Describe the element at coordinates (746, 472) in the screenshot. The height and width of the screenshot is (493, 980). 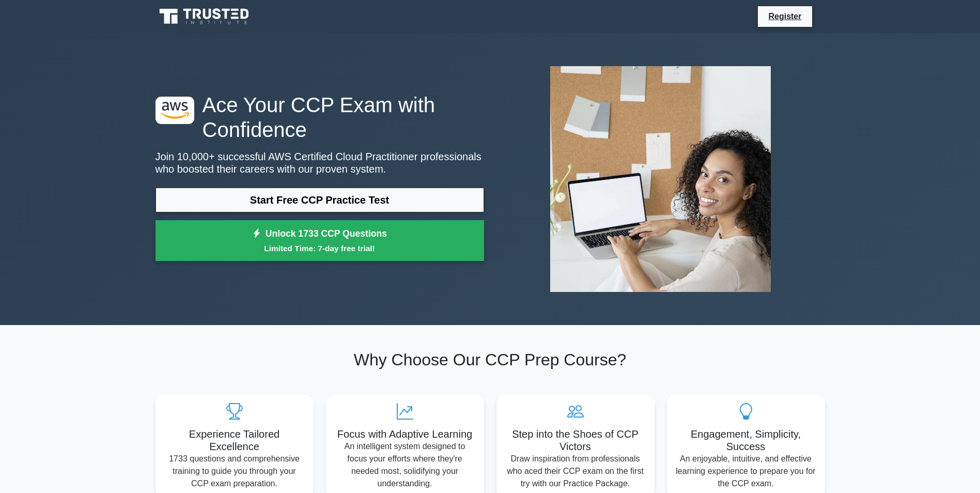
I see `p: An enjoyable, intuitive, and effective learning experience to prepare you for the CCP exam.` at that location.